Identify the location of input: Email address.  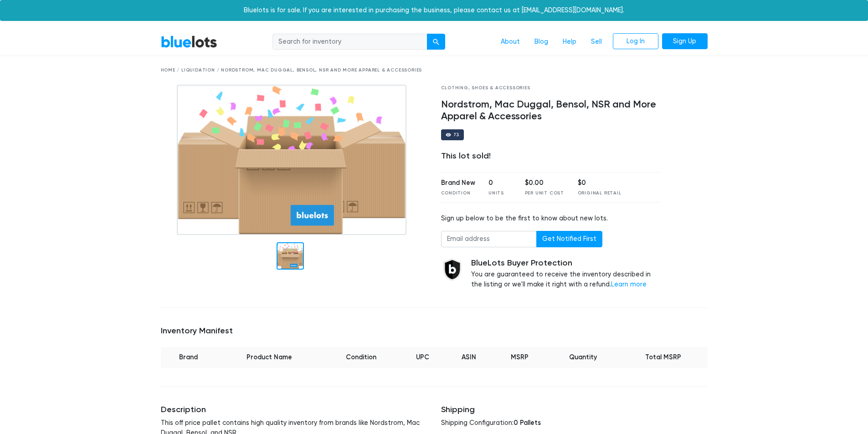
(489, 239).